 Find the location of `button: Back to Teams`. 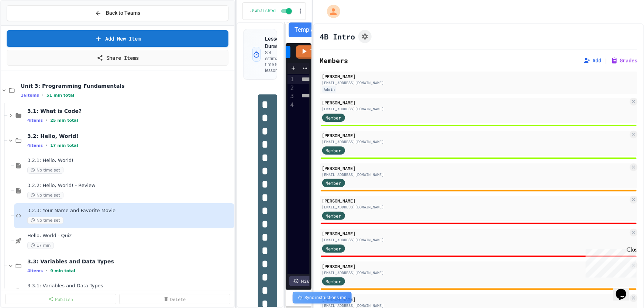

button: Back to Teams is located at coordinates (118, 13).